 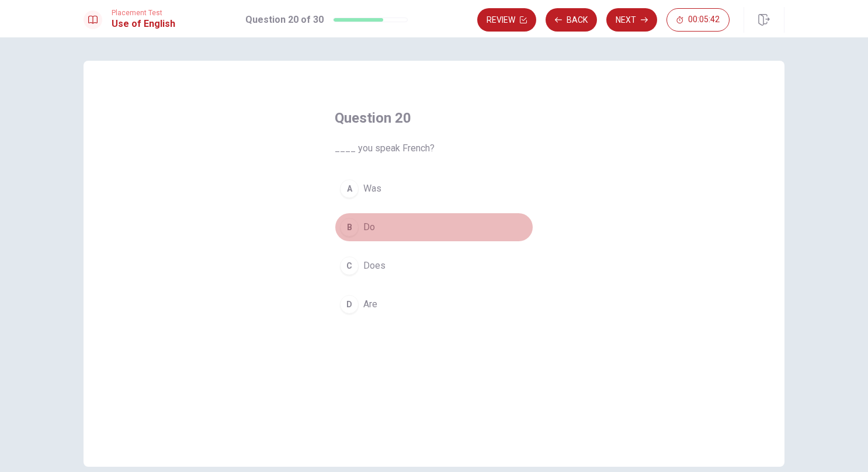 I want to click on div: D, so click(x=349, y=304).